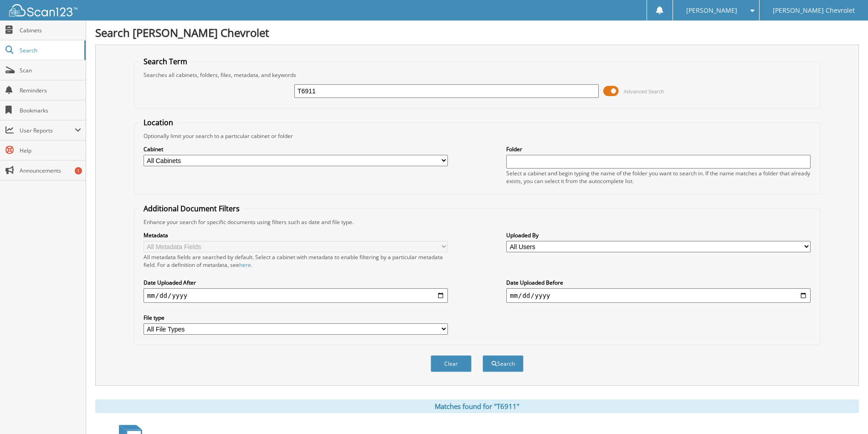 The width and height of the screenshot is (868, 434). What do you see at coordinates (296, 282) in the screenshot?
I see `label: Date Uploaded After` at bounding box center [296, 282].